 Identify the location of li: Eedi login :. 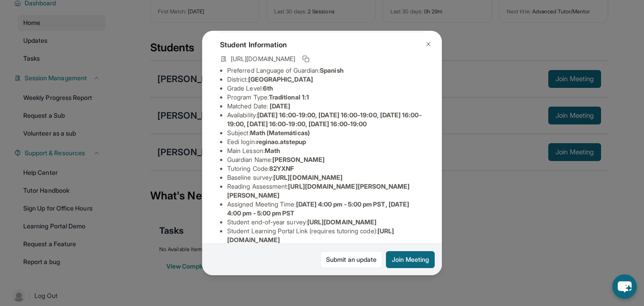
(325, 142).